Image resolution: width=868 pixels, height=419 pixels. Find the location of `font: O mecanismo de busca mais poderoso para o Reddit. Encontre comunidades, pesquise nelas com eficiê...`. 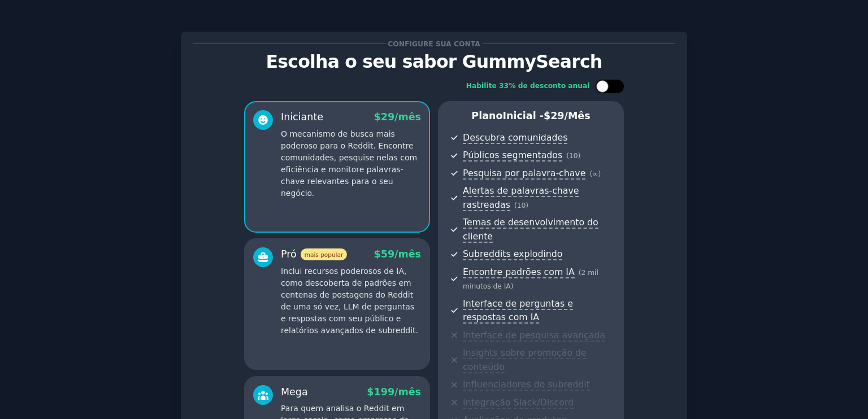

font: O mecanismo de busca mais poderoso para o Reddit. Encontre comunidades, pesquise nelas com eficiê... is located at coordinates (349, 163).